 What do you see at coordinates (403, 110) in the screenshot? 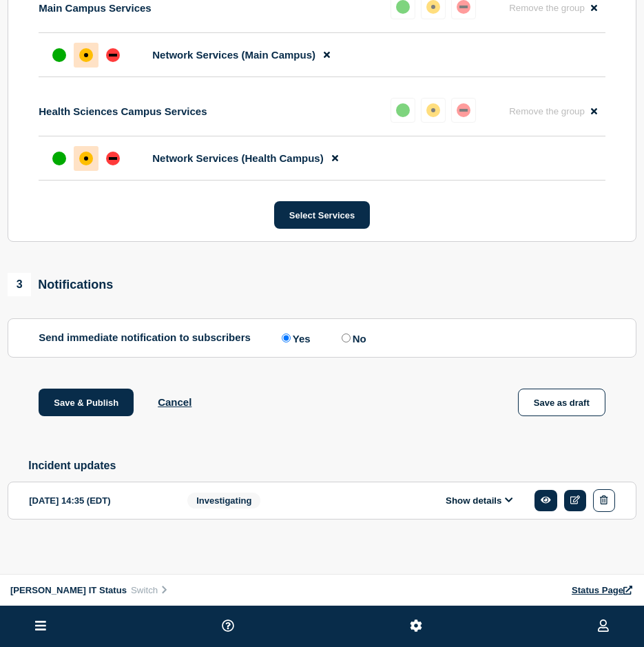
I see `button: up` at bounding box center [403, 110].